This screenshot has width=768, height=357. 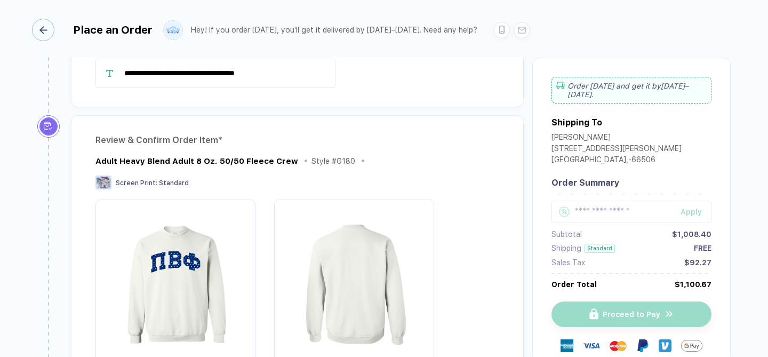 I want to click on div: $1,100.67, so click(x=692, y=284).